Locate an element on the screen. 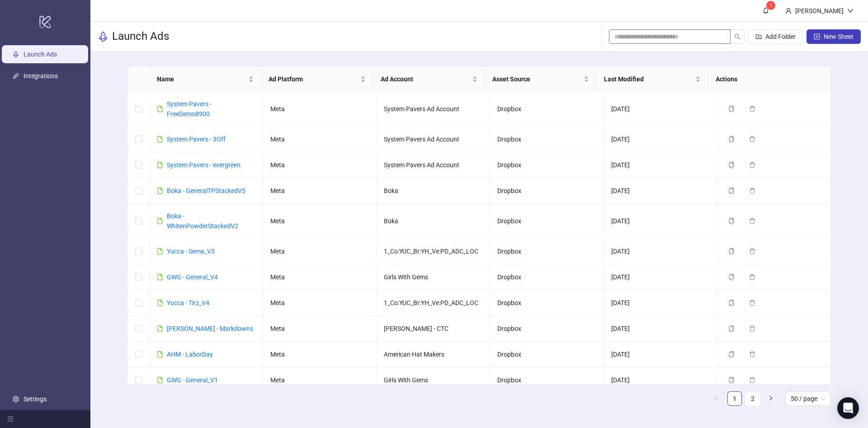 The width and height of the screenshot is (868, 428). span: Asset Source is located at coordinates (537, 79).